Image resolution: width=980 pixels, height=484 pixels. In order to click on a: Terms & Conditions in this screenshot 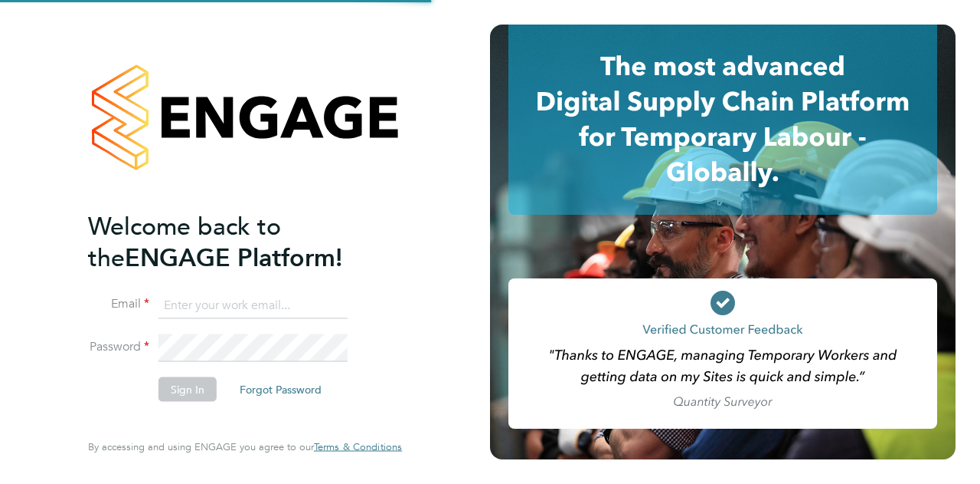, I will do `click(358, 447)`.